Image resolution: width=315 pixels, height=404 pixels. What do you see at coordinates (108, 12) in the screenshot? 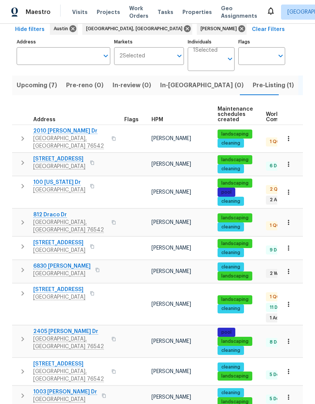
I see `span: Projects` at bounding box center [108, 12].